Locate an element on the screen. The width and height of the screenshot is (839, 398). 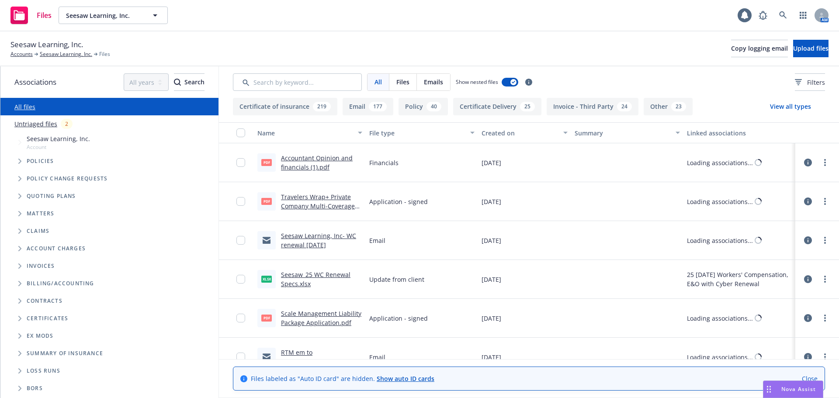
button: Name is located at coordinates (310, 133).